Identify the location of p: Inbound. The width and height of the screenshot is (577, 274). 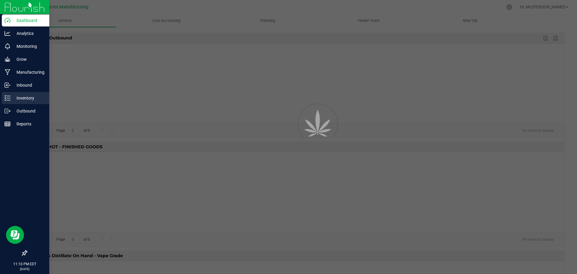
(29, 85).